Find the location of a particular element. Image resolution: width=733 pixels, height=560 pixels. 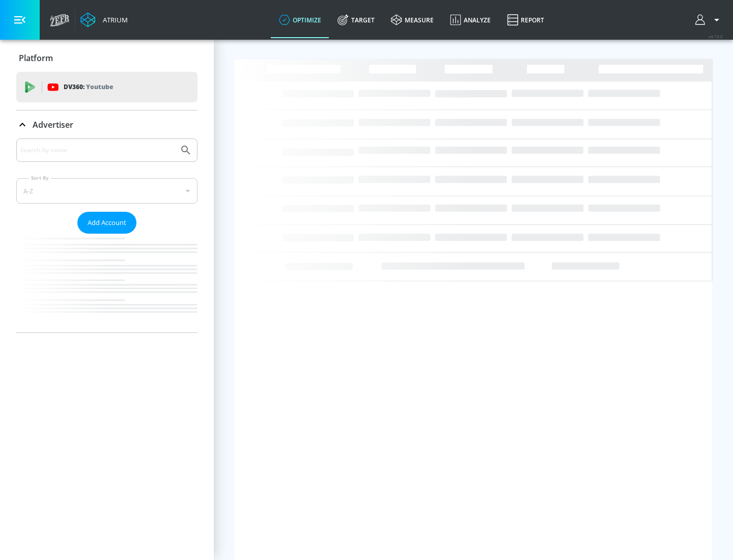

p: Youtube is located at coordinates (99, 87).